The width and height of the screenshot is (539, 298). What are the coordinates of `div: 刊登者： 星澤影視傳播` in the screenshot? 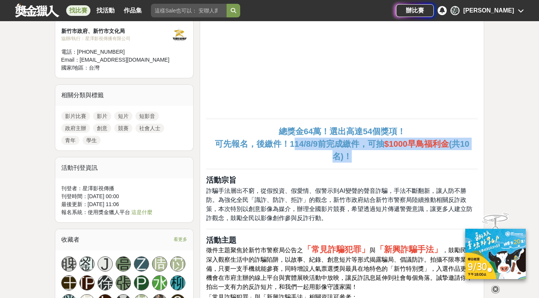 It's located at (124, 188).